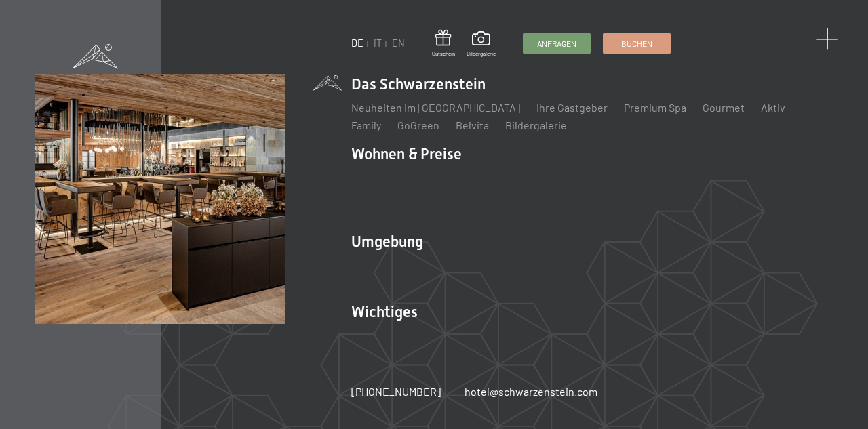 The width and height of the screenshot is (868, 429). I want to click on a: Aktiv, so click(773, 107).